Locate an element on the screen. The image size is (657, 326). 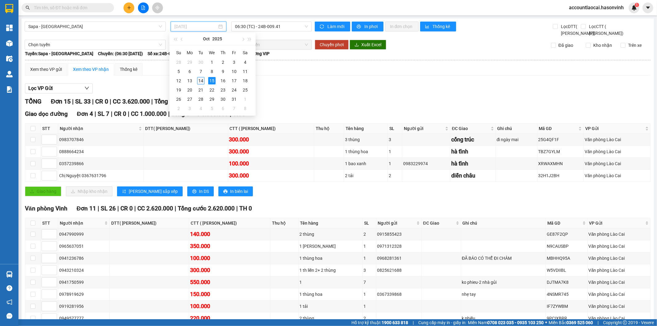
span: Tổng cước 2.620.000 is located at coordinates (206, 208).